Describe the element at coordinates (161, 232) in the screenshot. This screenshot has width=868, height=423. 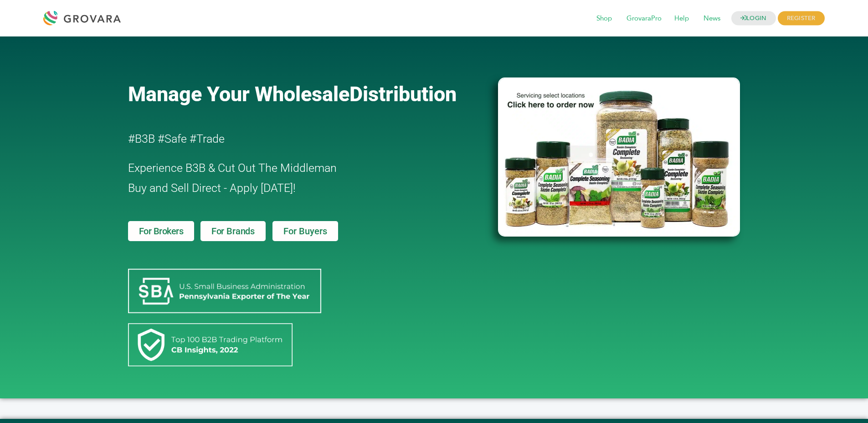
I see `span: For Brokers` at that location.